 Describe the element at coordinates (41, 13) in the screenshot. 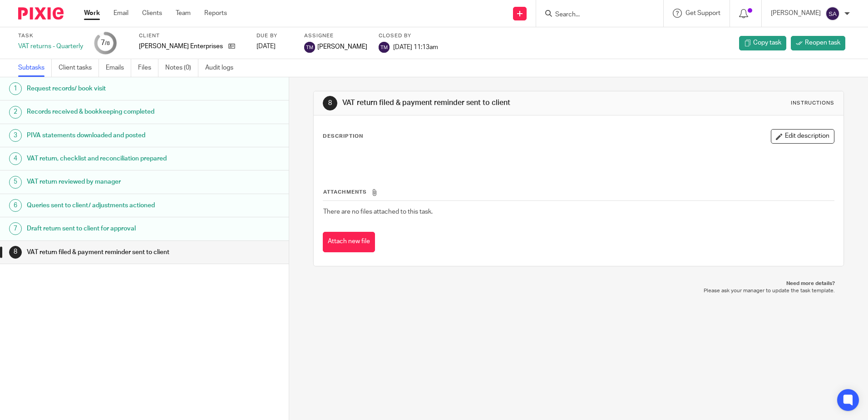

I see `img: Pixie` at that location.